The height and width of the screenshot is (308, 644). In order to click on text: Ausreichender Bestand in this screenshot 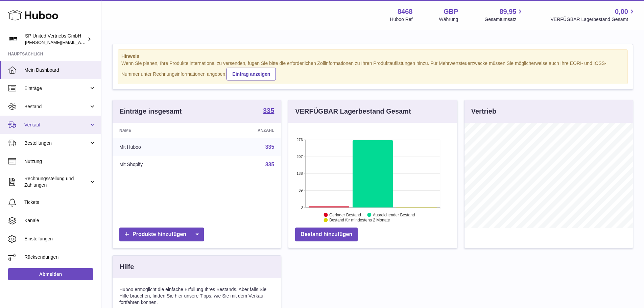, I will do `click(394, 215)`.